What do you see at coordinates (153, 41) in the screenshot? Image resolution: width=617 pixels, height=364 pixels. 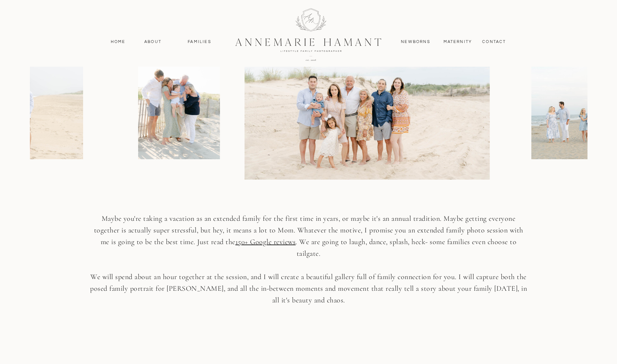 I see `nav: About` at bounding box center [153, 41].